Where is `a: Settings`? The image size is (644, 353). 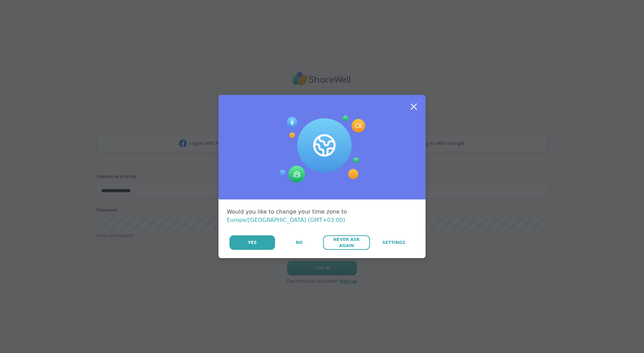 a: Settings is located at coordinates (394, 243).